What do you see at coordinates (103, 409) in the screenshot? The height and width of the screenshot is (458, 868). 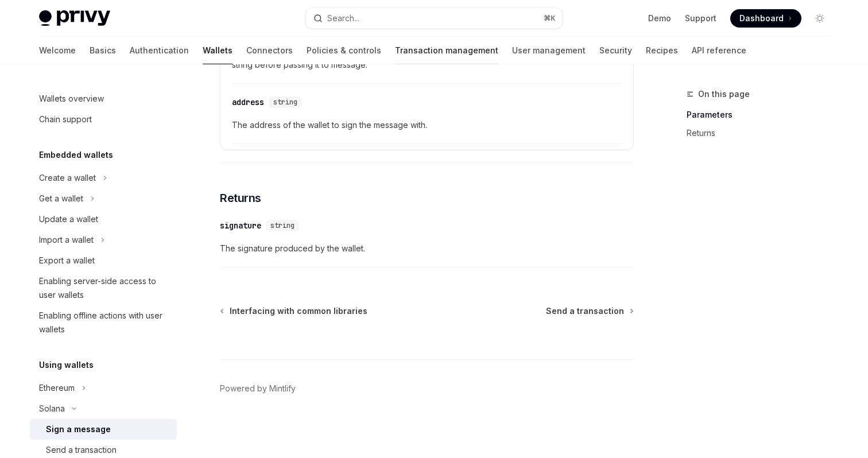 I see `button: Solana` at bounding box center [103, 409].